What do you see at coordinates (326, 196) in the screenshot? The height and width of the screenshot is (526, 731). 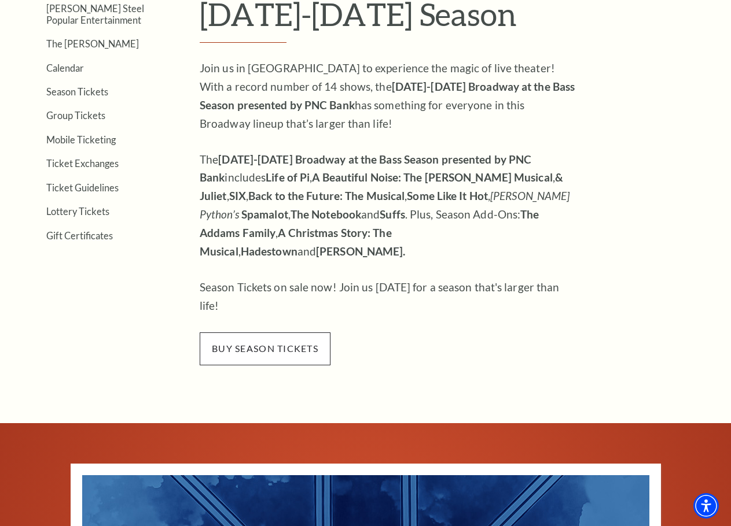 I see `strong: Back to the Future: The Musical` at bounding box center [326, 196].